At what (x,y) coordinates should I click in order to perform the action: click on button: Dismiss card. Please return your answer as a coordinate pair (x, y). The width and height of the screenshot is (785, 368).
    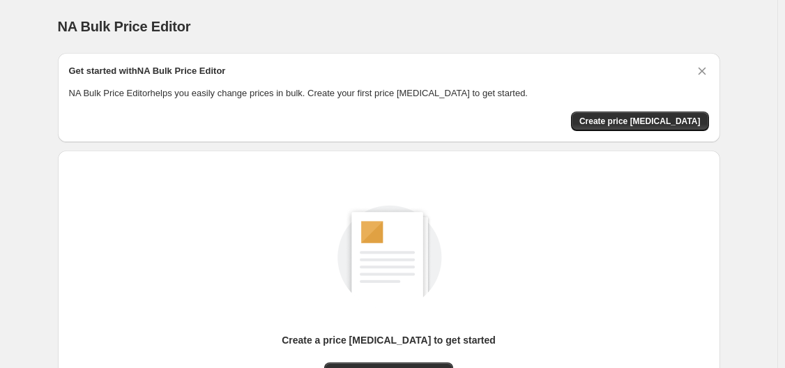
    Looking at the image, I should click on (702, 71).